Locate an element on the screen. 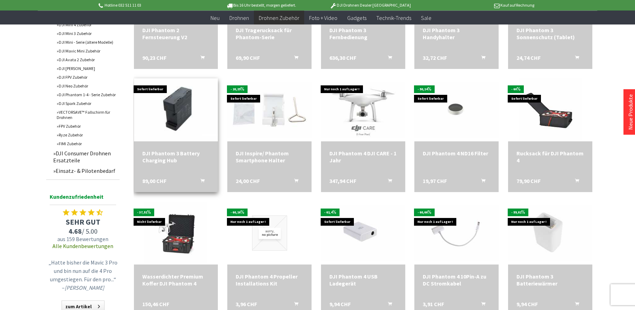 The height and width of the screenshot is (310, 635). div: DJI Inspire/ Phantom Smartphone Halter is located at coordinates (269, 157).